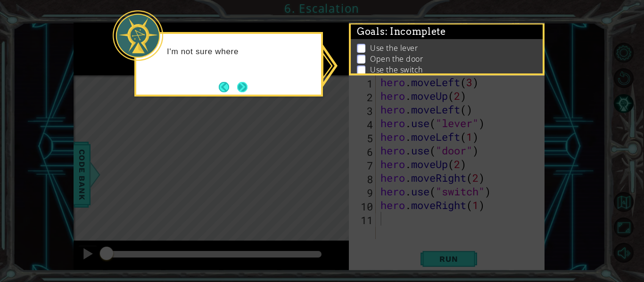 The image size is (644, 282). What do you see at coordinates (415, 32) in the screenshot?
I see `span: : Incomplete` at bounding box center [415, 32].